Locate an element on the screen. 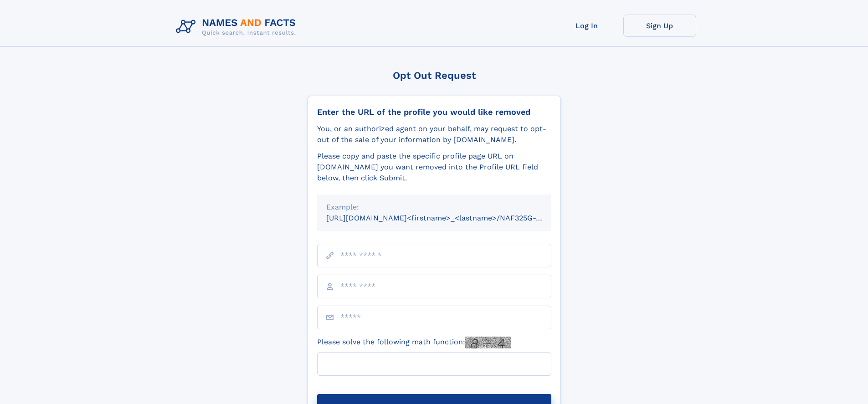 The image size is (868, 404). label: Please solve the following math function: is located at coordinates (414, 342).